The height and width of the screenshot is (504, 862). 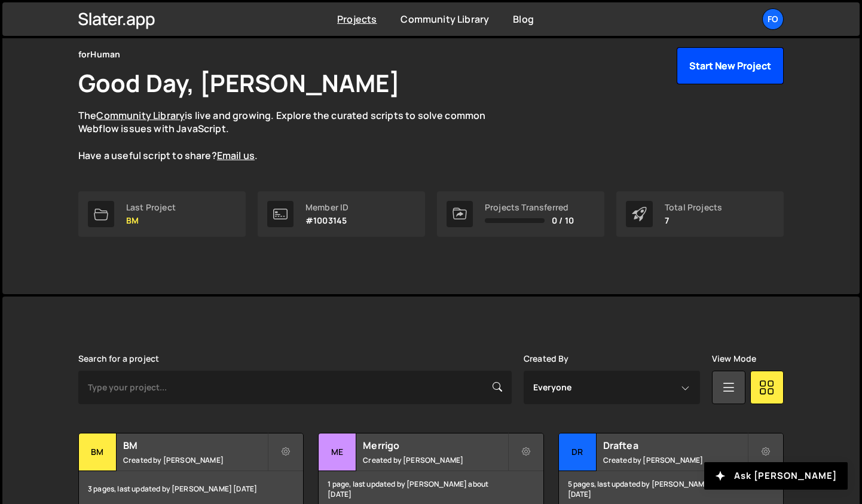 What do you see at coordinates (435, 445) in the screenshot?
I see `h2: Merrigo` at bounding box center [435, 445].